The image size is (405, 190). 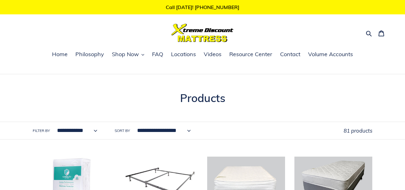 What do you see at coordinates (125, 54) in the screenshot?
I see `span: Shop Now` at bounding box center [125, 54].